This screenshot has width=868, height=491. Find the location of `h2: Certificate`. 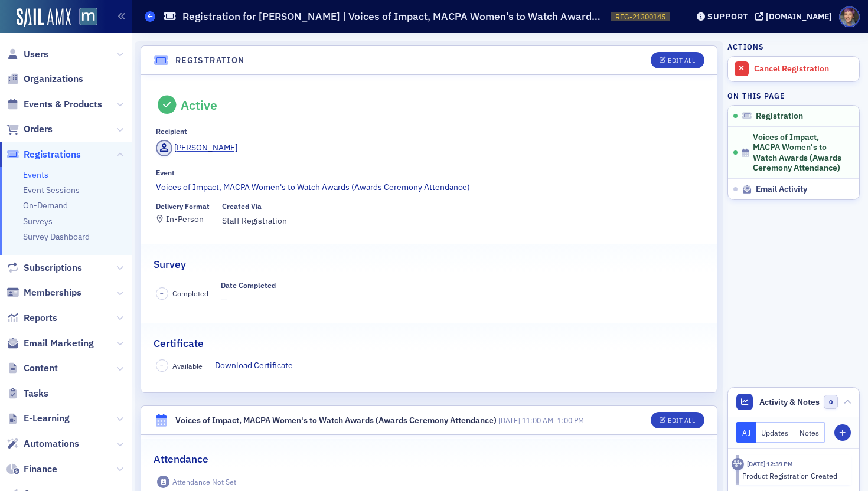

h2: Certificate is located at coordinates (179, 344).